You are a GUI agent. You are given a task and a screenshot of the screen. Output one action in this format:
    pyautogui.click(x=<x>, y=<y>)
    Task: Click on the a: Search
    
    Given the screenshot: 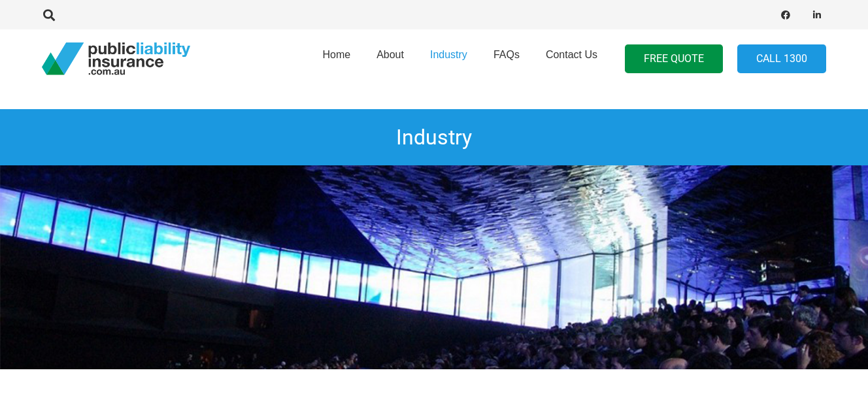 What is the action you would take?
    pyautogui.click(x=49, y=15)
    